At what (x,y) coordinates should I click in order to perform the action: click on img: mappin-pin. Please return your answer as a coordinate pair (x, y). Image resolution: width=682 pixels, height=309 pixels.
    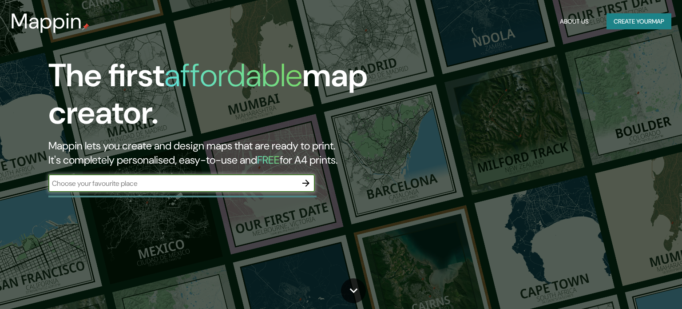
    Looking at the image, I should click on (86, 27).